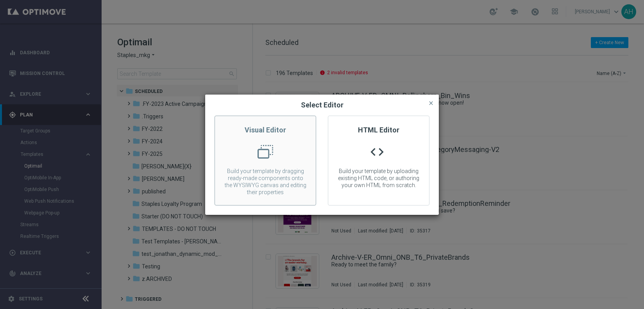  What do you see at coordinates (322, 105) in the screenshot?
I see `h2: Select Editor` at bounding box center [322, 105].